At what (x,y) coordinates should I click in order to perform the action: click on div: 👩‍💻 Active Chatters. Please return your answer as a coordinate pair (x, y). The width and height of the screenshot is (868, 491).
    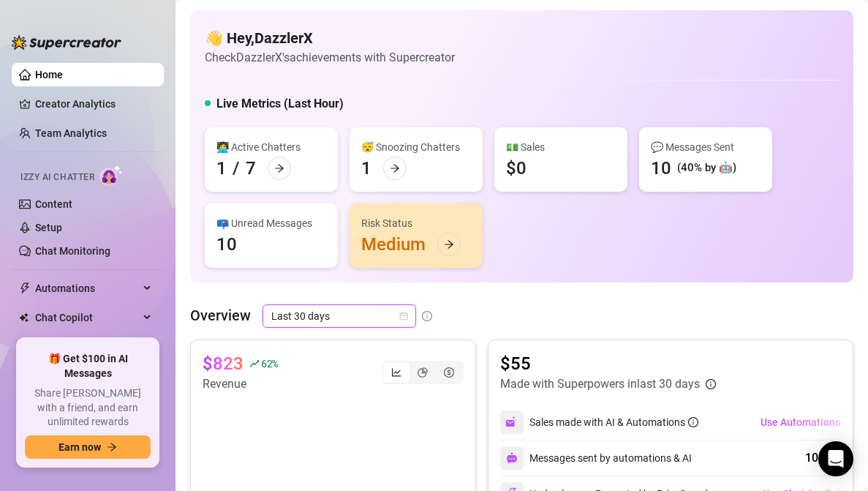
    Looking at the image, I should click on (271, 147).